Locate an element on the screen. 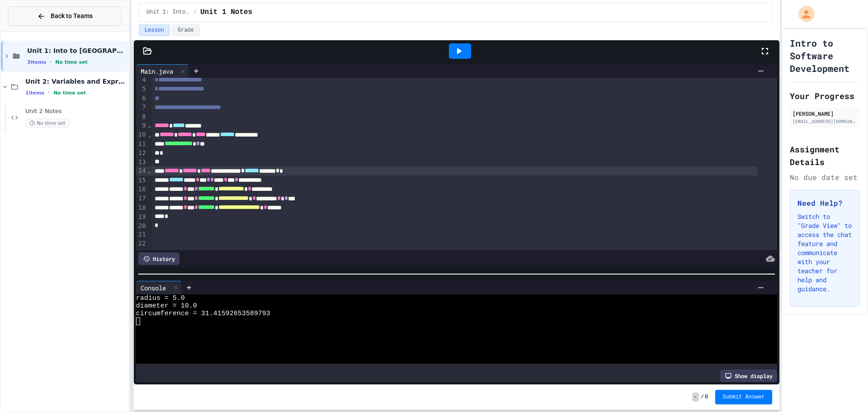 The width and height of the screenshot is (868, 412). div: 5 is located at coordinates (141, 89).